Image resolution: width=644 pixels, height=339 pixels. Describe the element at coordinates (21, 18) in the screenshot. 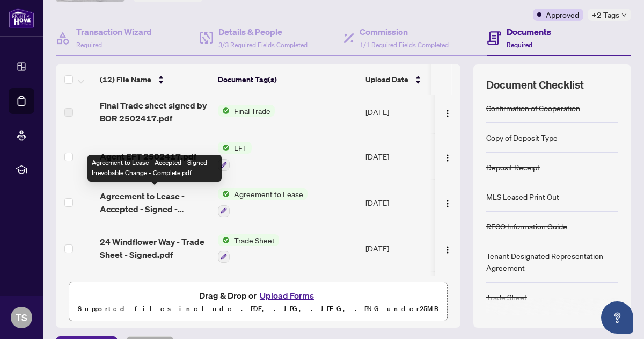

I see `img: logo` at that location.